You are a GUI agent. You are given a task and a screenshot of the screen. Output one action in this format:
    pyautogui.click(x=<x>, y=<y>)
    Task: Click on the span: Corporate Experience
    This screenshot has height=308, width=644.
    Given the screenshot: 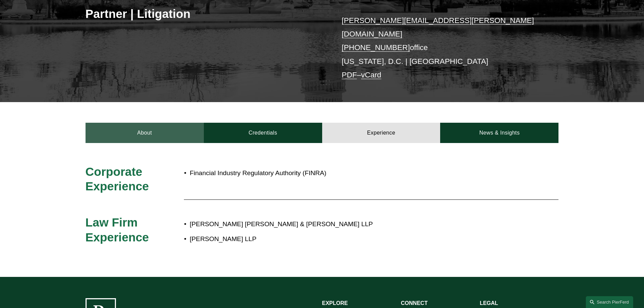 What is the action you would take?
    pyautogui.click(x=117, y=179)
    